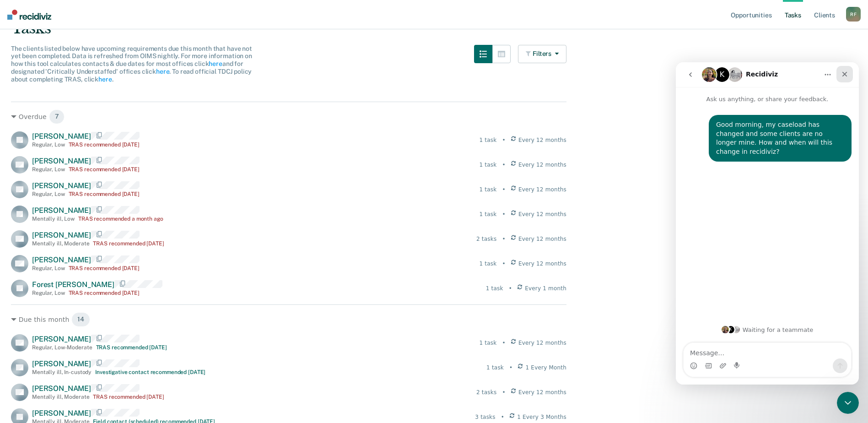 The height and width of the screenshot is (423, 868). What do you see at coordinates (104, 76) in the screenshot?
I see `div: Good morning, my caseload has changed and some clients are no longer mine. How and when will this...` at bounding box center [104, 76].